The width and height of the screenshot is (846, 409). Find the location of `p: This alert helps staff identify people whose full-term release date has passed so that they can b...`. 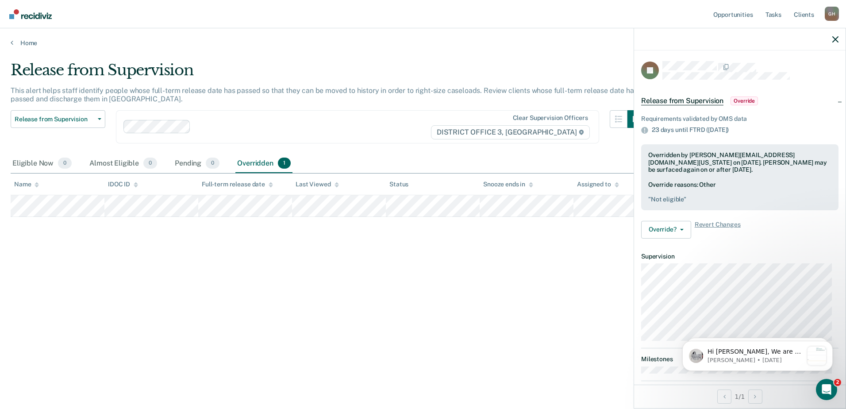

p: This alert helps staff identify people whose full-term release date has passed so that they can b... is located at coordinates (324, 95).